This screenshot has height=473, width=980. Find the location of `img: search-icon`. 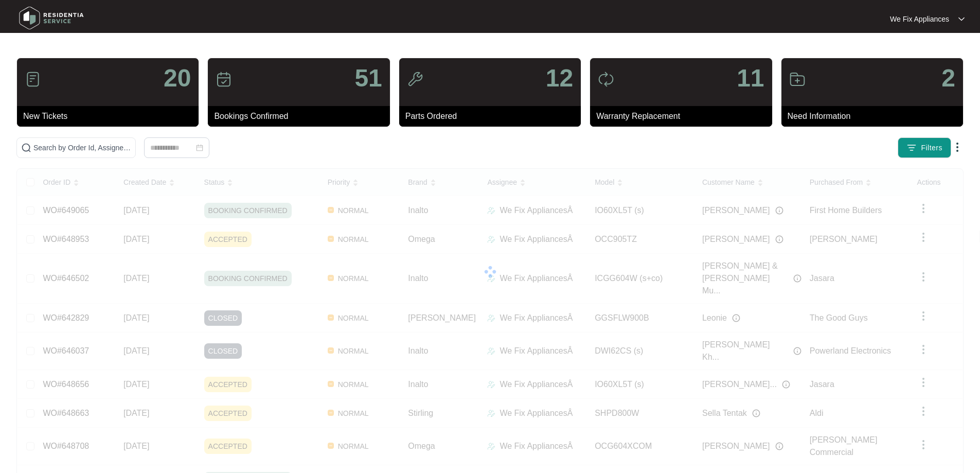

img: search-icon is located at coordinates (26, 147).